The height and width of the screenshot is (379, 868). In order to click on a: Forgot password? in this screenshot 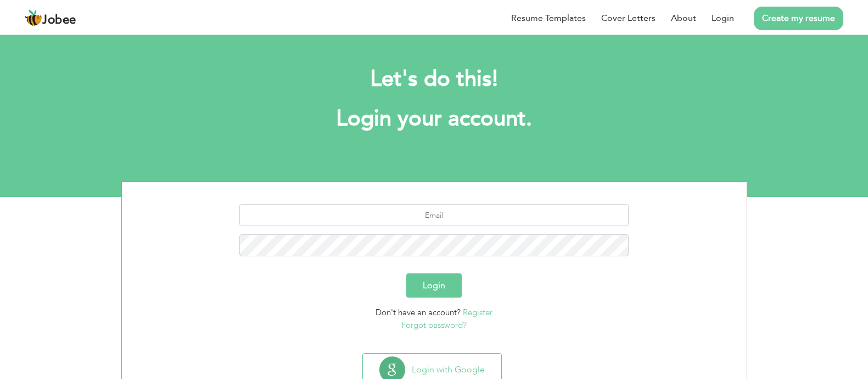, I will do `click(434, 325)`.